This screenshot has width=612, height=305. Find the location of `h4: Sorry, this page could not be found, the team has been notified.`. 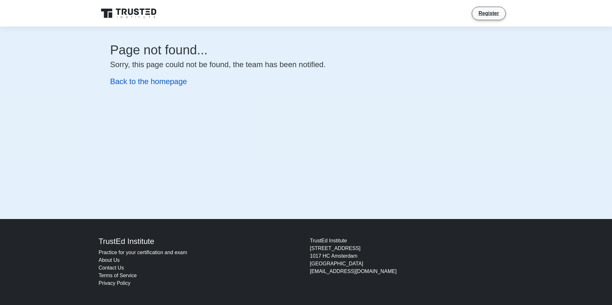

h4: Sorry, this page could not be found, the team has been notified. is located at coordinates (306, 65).